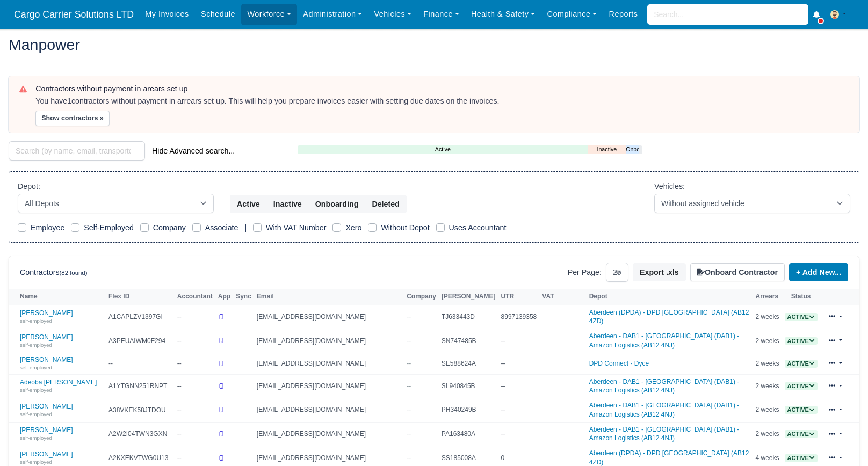 This screenshot has height=466, width=868. Describe the element at coordinates (659, 272) in the screenshot. I see `button: Export .xls` at that location.